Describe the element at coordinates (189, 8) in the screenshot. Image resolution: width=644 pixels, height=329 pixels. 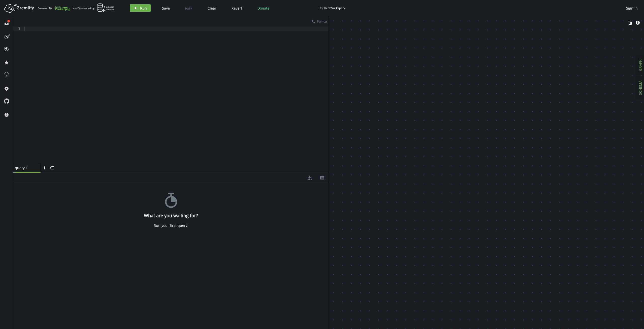
I see `button: Fork` at that location.